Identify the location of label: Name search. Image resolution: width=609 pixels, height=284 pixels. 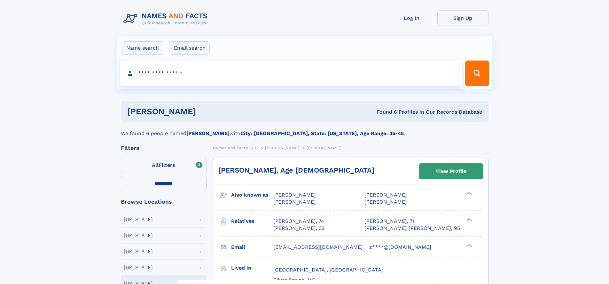
(143, 48).